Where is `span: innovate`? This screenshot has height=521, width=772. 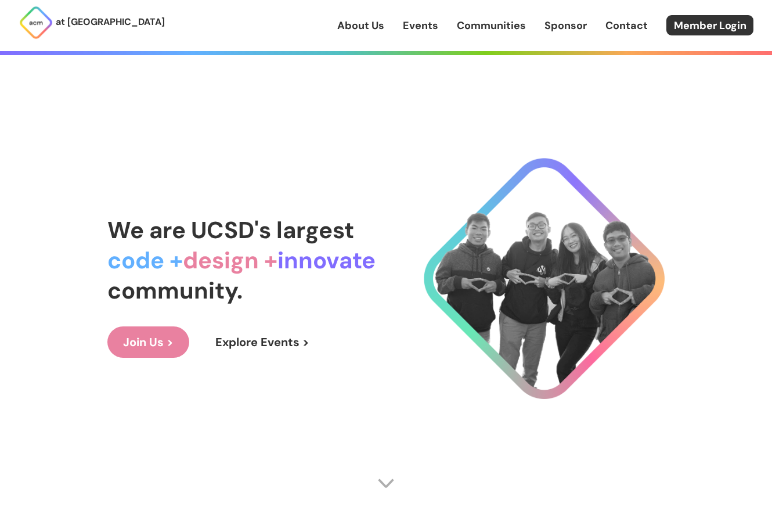 span: innovate is located at coordinates (326, 260).